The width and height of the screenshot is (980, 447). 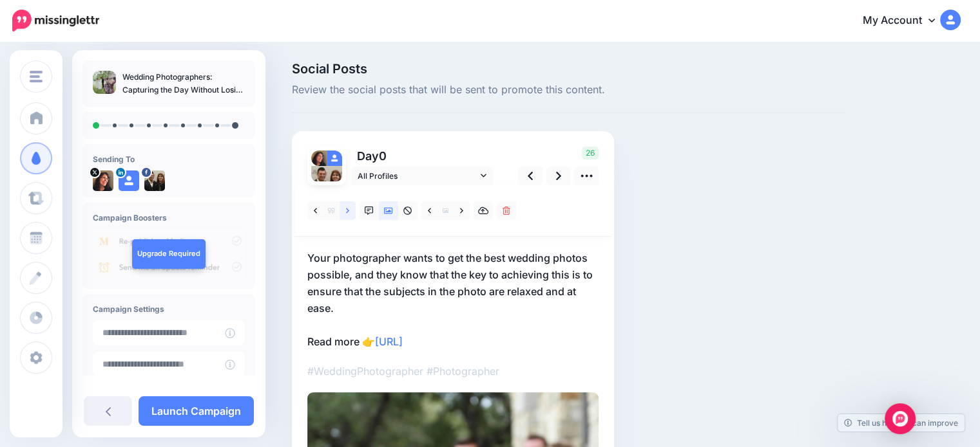 I want to click on img: Missinglettr, so click(x=55, y=20).